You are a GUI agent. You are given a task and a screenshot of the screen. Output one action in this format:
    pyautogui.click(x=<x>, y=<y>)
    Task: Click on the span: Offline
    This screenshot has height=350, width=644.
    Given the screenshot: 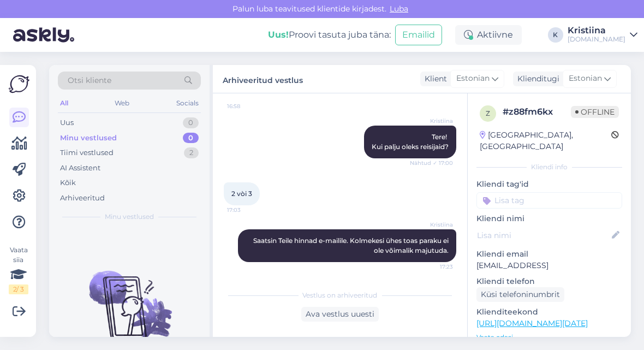 What is the action you would take?
    pyautogui.click(x=595, y=112)
    